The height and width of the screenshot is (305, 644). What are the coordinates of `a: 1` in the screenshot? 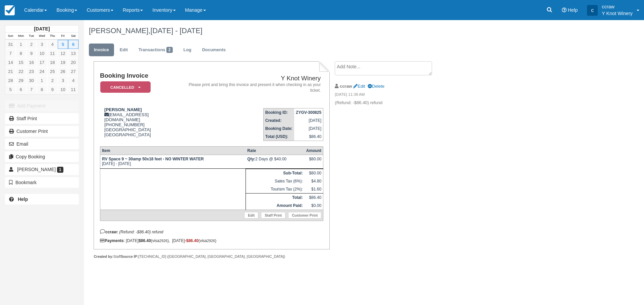 It's located at (41, 80).